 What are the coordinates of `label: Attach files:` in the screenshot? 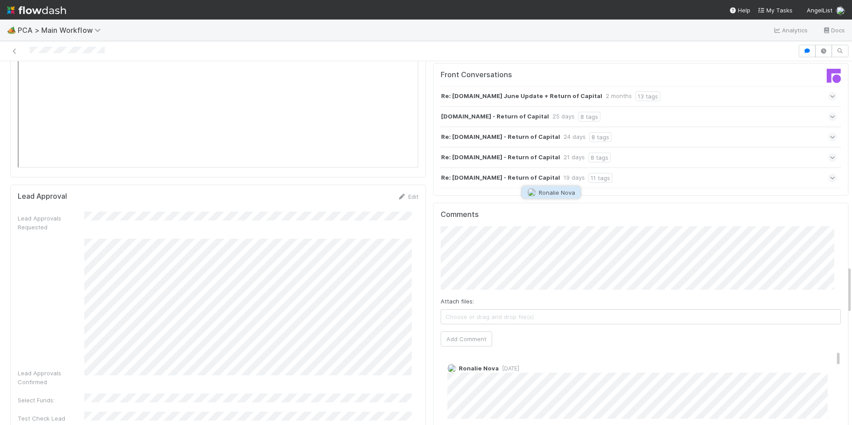 It's located at (457, 301).